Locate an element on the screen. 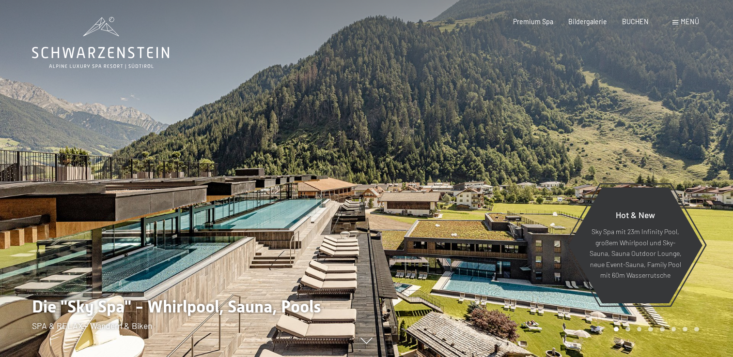  div: Carousel Pagination is located at coordinates (654, 330).